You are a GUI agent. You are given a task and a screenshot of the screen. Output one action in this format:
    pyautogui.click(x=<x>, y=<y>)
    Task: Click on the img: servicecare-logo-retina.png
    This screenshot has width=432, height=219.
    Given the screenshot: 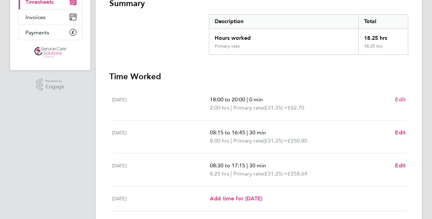 What is the action you would take?
    pyautogui.click(x=50, y=52)
    